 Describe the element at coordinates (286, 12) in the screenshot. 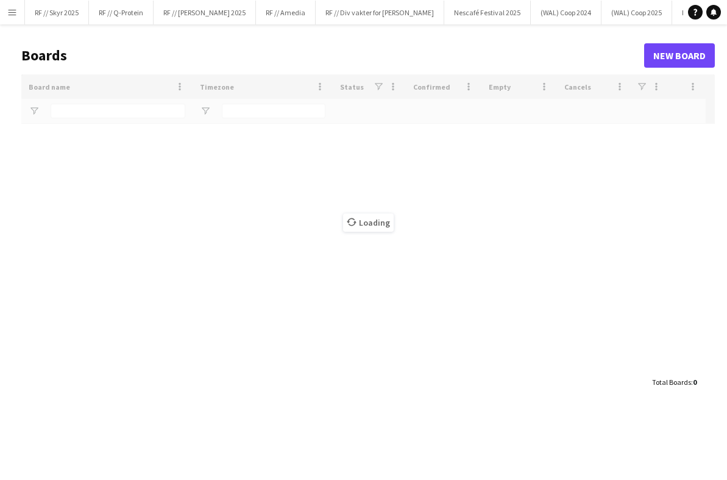

I see `button: RF // Amedia` at that location.